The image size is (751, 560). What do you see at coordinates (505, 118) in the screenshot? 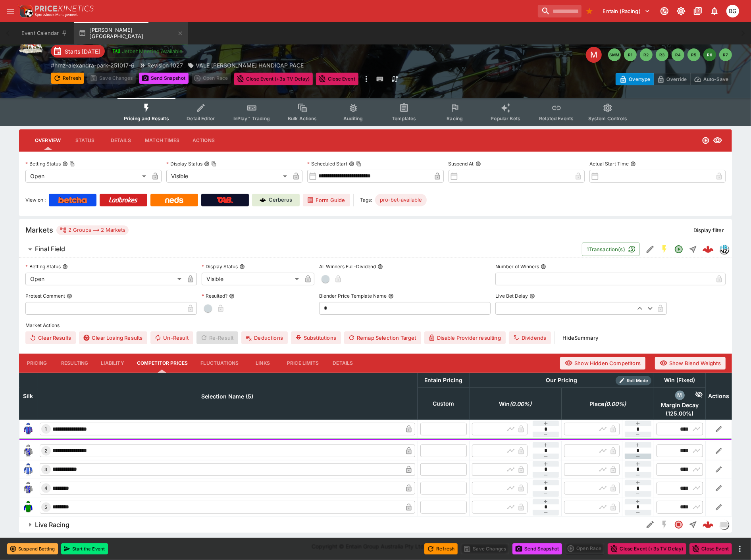
I see `span: Popular Bets` at bounding box center [505, 118].